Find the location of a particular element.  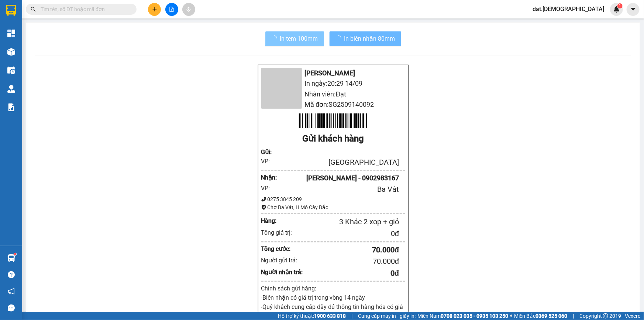

strong: 1900 633 818 is located at coordinates (330, 316).